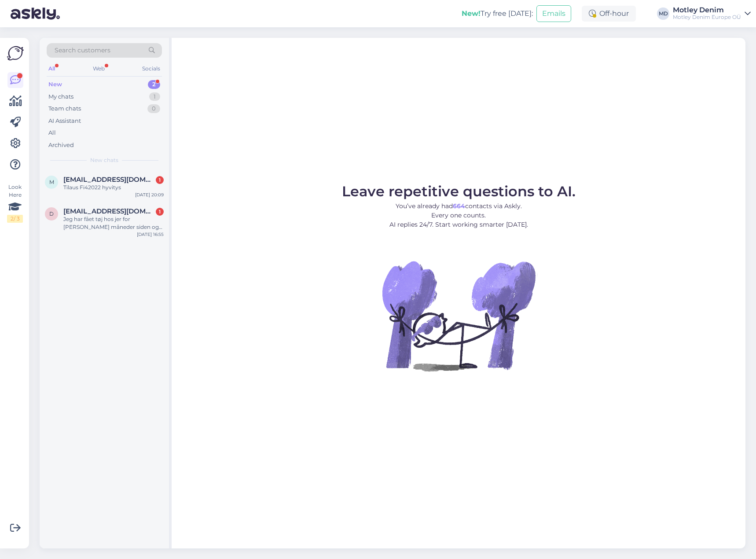  Describe the element at coordinates (459, 206) in the screenshot. I see `b: 664` at that location.